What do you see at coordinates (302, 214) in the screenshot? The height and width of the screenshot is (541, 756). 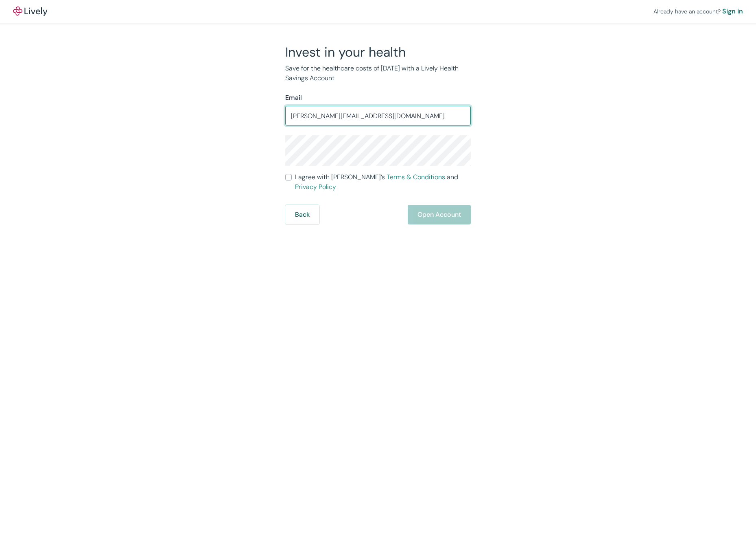 I see `button: Back` at bounding box center [302, 214].